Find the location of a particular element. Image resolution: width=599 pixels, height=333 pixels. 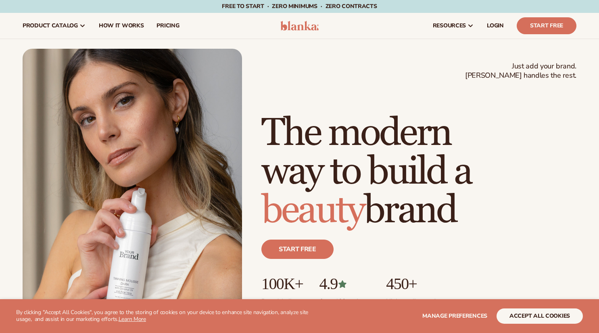

a: Start free is located at coordinates (297, 250).